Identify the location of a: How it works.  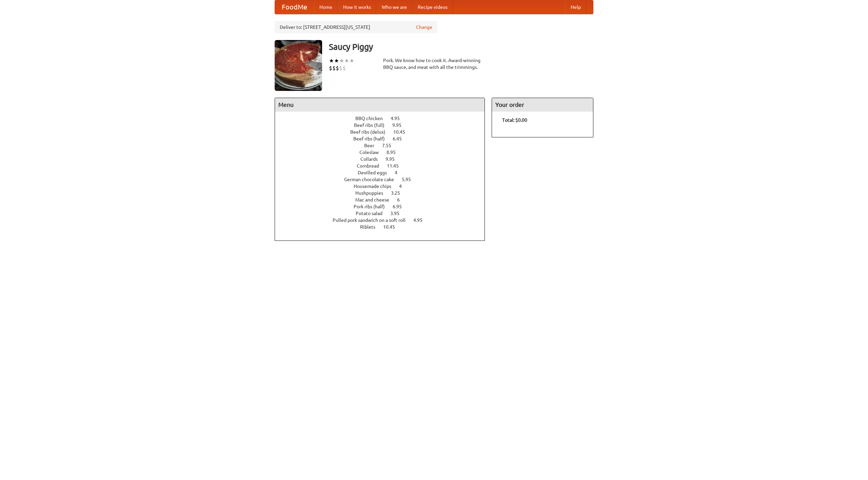
(357, 7).